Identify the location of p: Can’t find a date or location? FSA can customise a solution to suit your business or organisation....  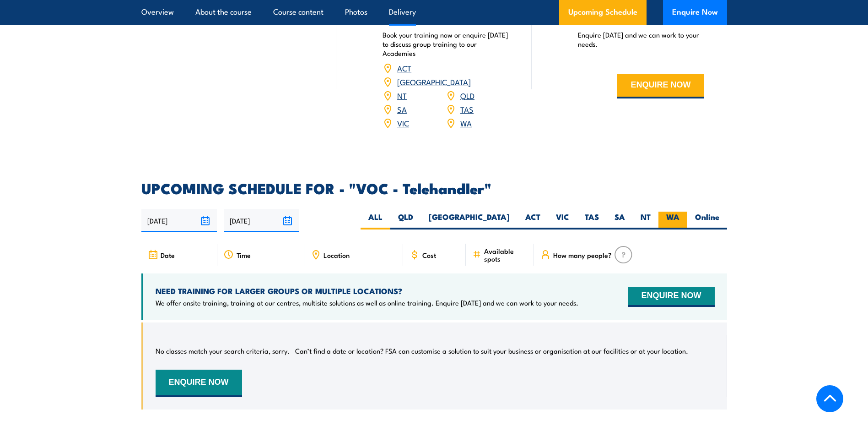
(491, 350).